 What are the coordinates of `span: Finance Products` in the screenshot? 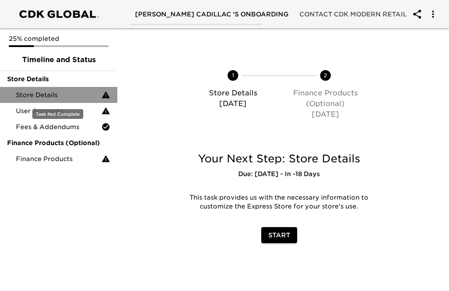 It's located at (58, 159).